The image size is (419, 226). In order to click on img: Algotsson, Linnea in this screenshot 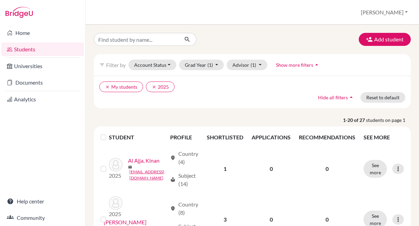, I will do `click(116, 203)`.